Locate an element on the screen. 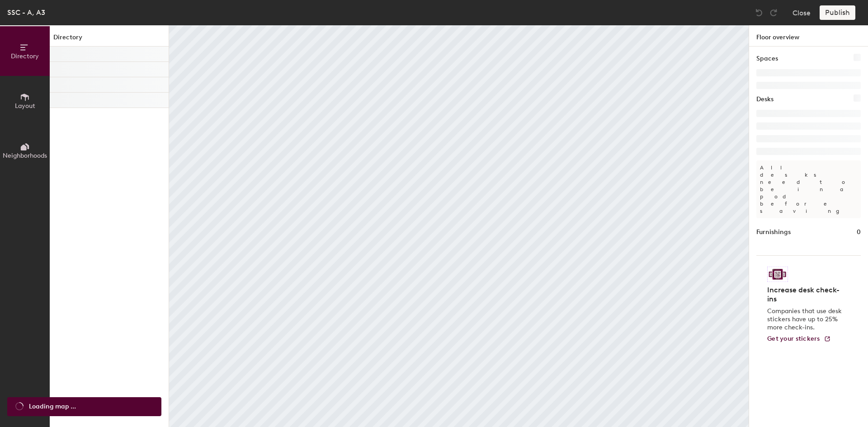 This screenshot has width=868, height=427. span: Layout is located at coordinates (25, 106).